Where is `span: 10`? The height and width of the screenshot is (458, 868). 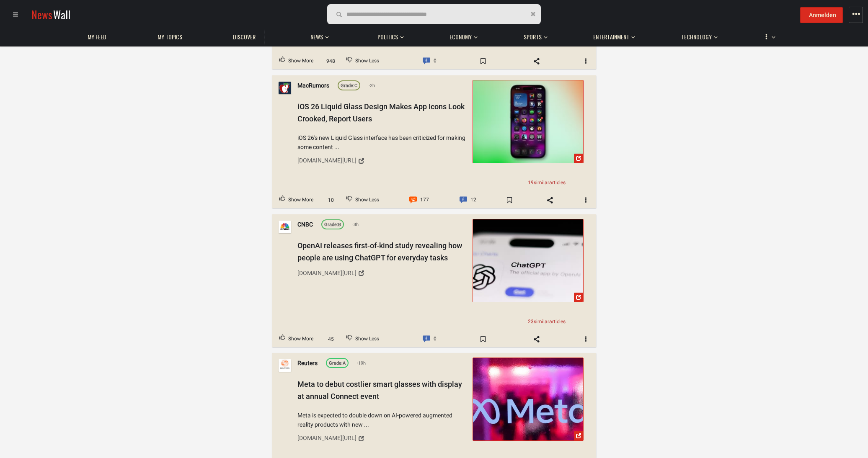
span: 10 is located at coordinates (330, 199).